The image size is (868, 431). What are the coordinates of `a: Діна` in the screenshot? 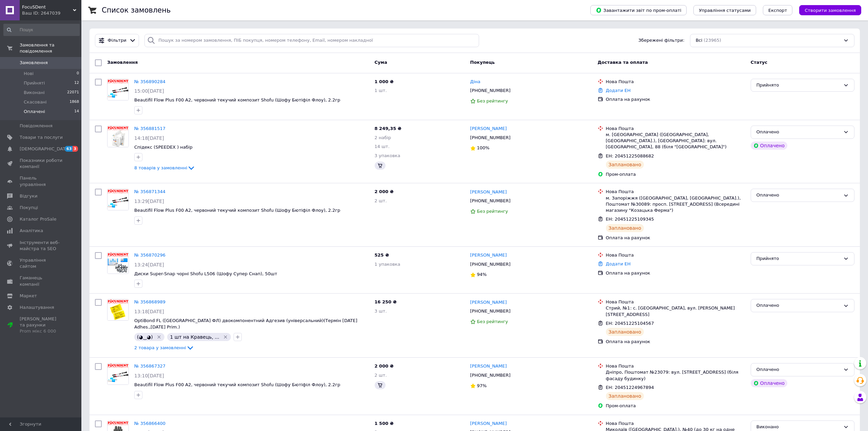 It's located at (475, 82).